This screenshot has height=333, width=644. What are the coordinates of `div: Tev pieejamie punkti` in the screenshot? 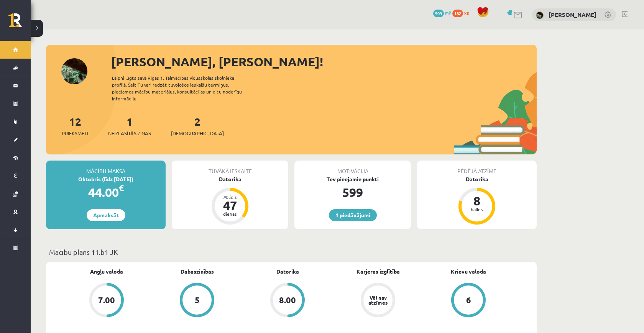 It's located at (353, 179).